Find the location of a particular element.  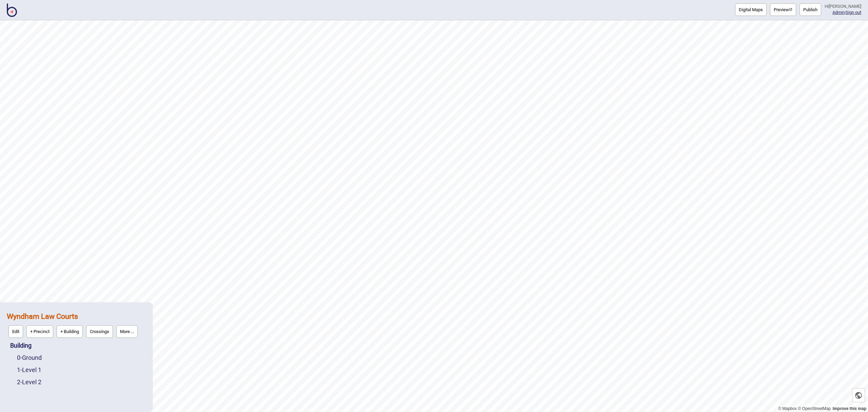

button: More ... is located at coordinates (127, 331).